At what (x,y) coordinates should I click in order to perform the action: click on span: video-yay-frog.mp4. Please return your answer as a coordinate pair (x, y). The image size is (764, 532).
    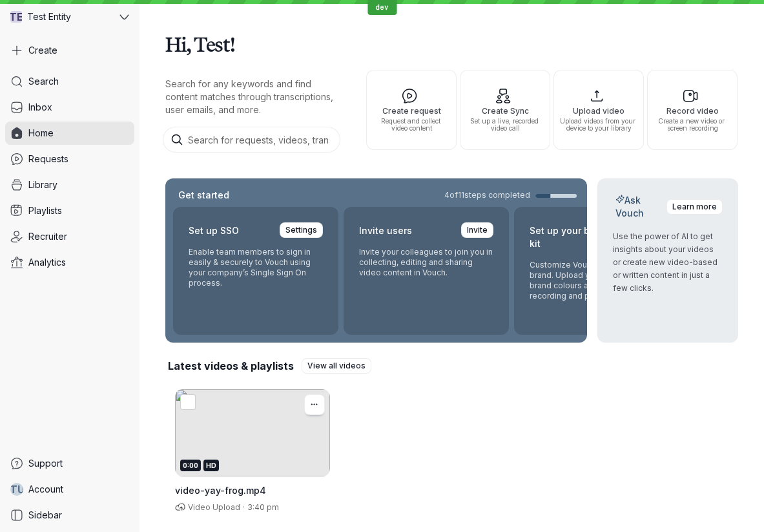
    Looking at the image, I should click on (221, 490).